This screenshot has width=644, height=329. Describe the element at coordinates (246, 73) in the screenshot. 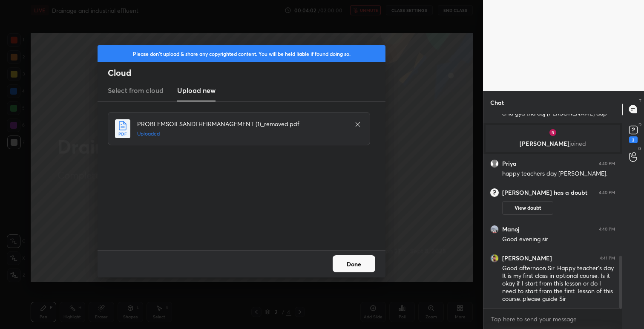

I see `h2: Cloud` at that location.